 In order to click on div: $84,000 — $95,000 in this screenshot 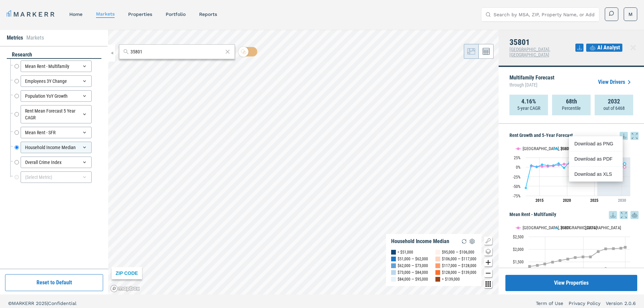, I will do `click(413, 280)`.